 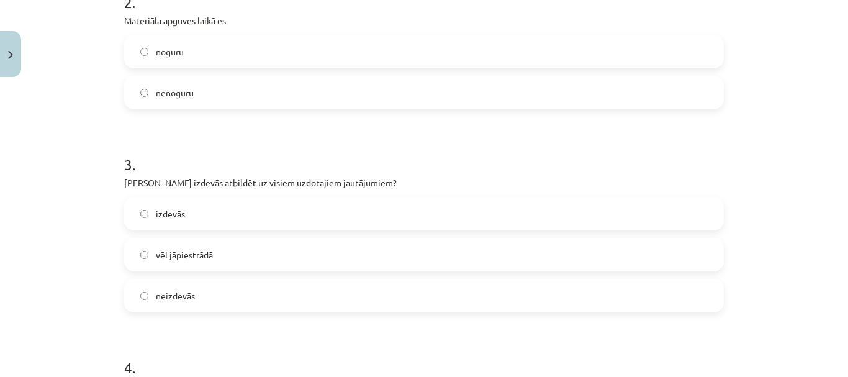 I want to click on input: izdevās, so click(x=144, y=214).